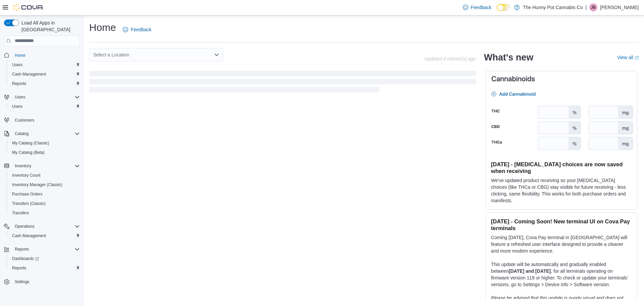  I want to click on h1: Home, so click(103, 27).